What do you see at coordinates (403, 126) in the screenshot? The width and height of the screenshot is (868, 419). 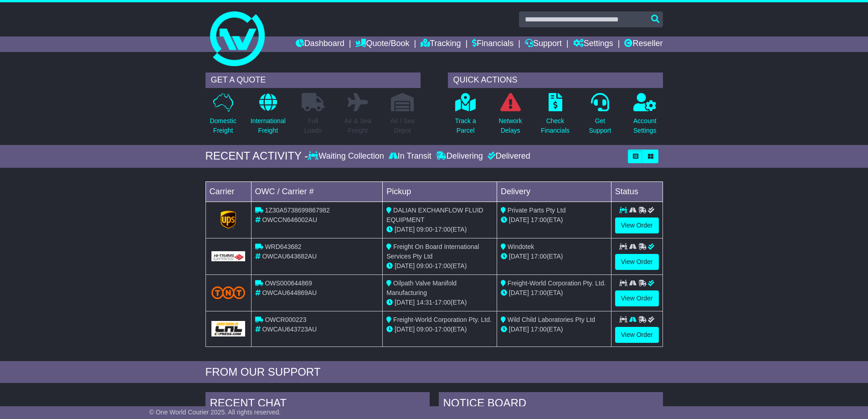 I see `p: Air / Sea Depot` at bounding box center [403, 126].